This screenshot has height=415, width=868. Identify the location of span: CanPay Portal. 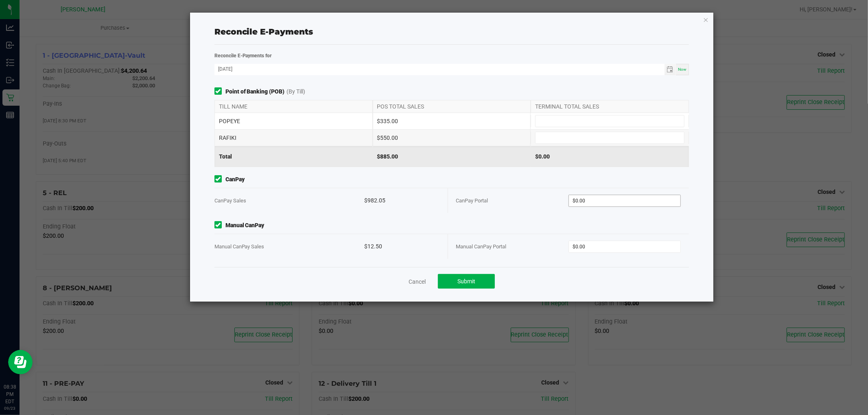
(472, 200).